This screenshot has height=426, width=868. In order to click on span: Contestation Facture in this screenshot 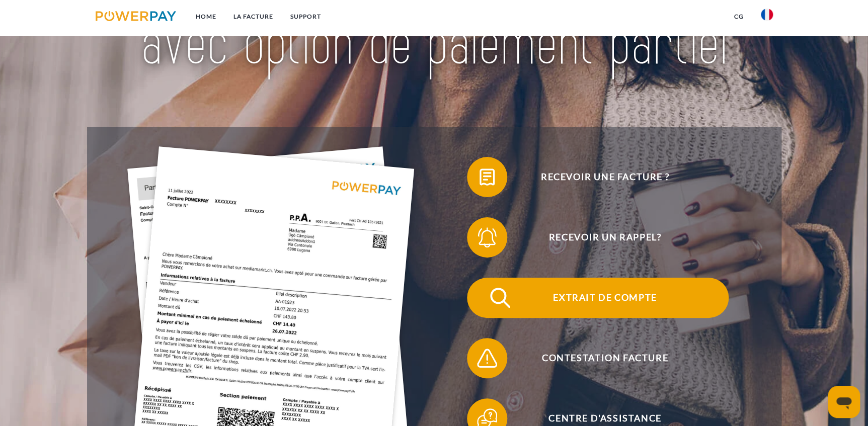, I will do `click(605, 358)`.